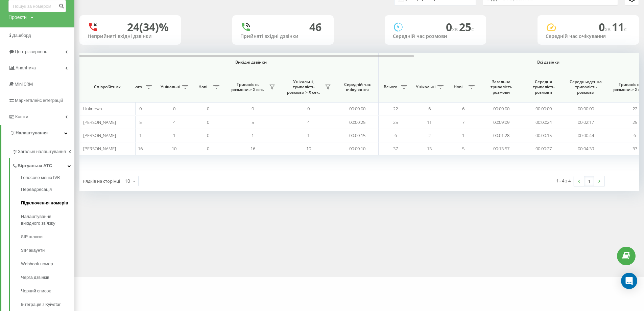 Image resolution: width=644 pixels, height=311 pixels. What do you see at coordinates (316, 27) in the screenshot?
I see `div: 46` at bounding box center [316, 27].